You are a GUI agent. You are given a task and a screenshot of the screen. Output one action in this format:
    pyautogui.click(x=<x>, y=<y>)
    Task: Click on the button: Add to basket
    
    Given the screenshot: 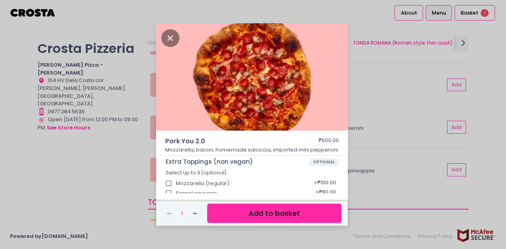 What is the action you would take?
    pyautogui.click(x=274, y=213)
    